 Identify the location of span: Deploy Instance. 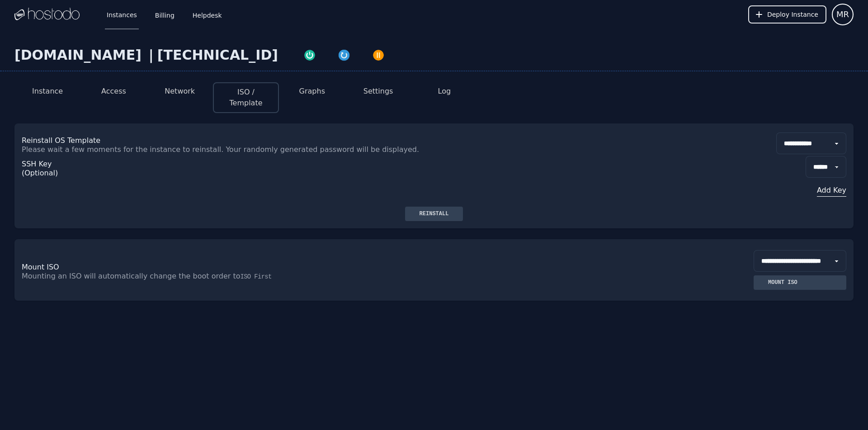
(793, 15).